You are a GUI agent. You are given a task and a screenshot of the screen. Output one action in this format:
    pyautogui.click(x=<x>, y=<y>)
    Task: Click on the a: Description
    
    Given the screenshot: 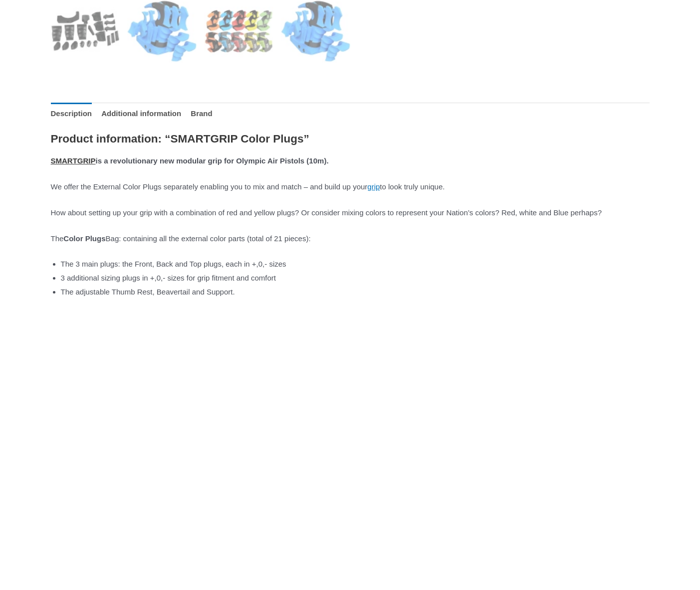 What is the action you would take?
    pyautogui.click(x=71, y=113)
    